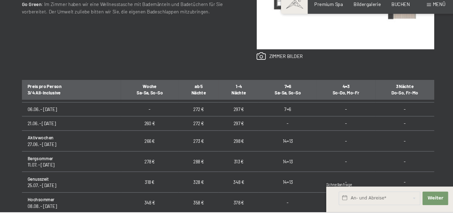 Image resolution: width=453 pixels, height=215 pixels. Describe the element at coordinates (237, 187) in the screenshot. I see `td: 348 €` at that location.